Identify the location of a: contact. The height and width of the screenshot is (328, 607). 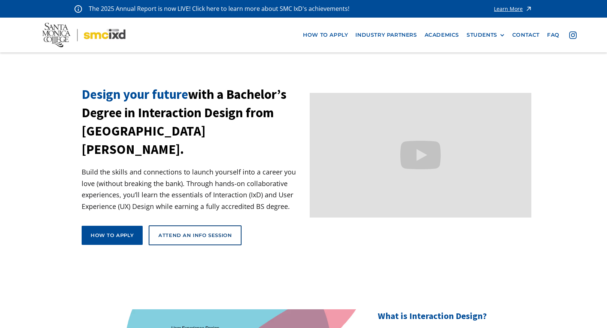
(526, 35).